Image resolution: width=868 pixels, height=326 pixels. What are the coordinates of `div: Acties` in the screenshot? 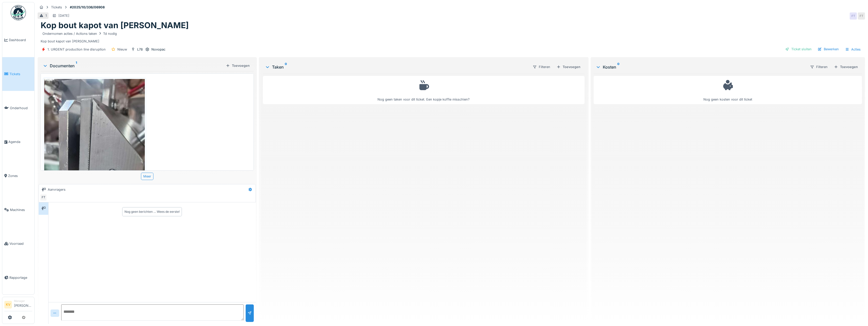 It's located at (853, 49).